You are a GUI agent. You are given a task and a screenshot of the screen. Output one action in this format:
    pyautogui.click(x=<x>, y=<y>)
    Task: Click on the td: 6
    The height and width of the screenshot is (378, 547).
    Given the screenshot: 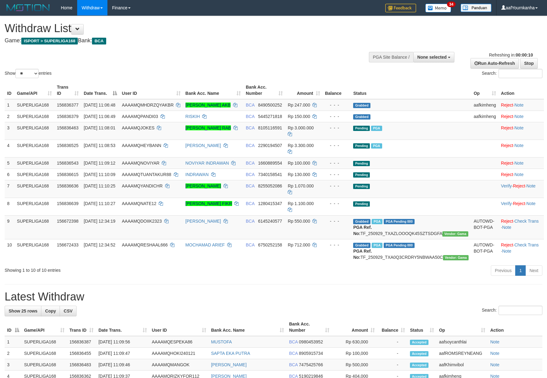 What is the action you would take?
    pyautogui.click(x=10, y=174)
    